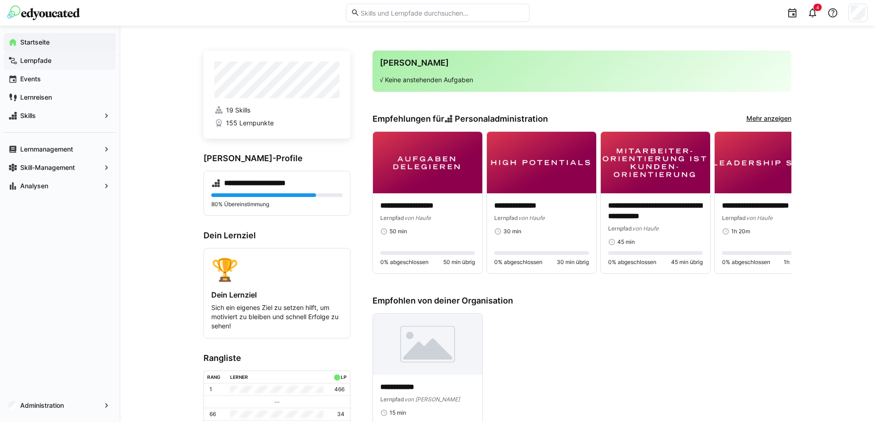 The image size is (875, 422). I want to click on span: 50 min, so click(398, 231).